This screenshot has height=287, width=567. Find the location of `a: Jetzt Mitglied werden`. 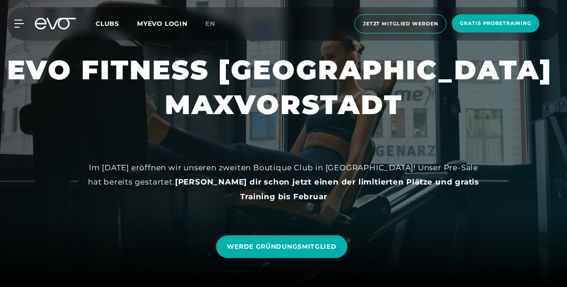

a: Jetzt Mitglied werden is located at coordinates (400, 24).